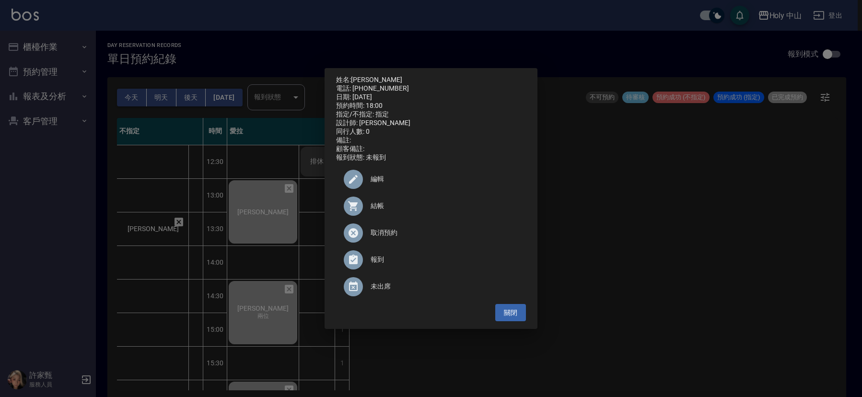  I want to click on div: 編輯, so click(431, 179).